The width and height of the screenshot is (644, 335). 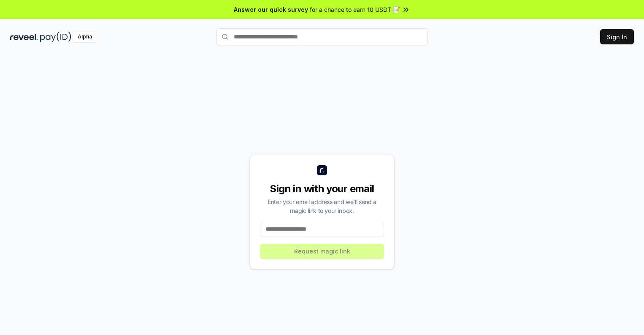 I want to click on span: Answer our quick survey, so click(x=271, y=9).